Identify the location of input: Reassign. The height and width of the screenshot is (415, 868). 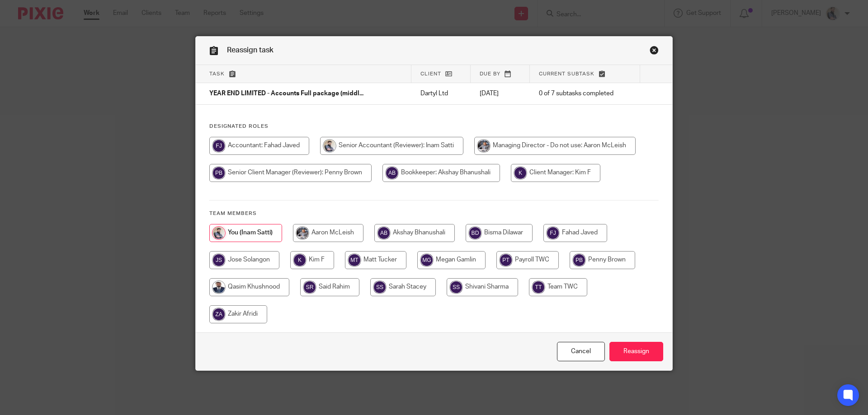
(636, 352).